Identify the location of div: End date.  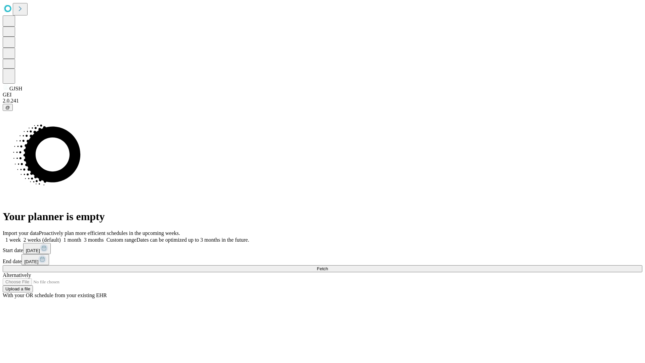
(322, 259).